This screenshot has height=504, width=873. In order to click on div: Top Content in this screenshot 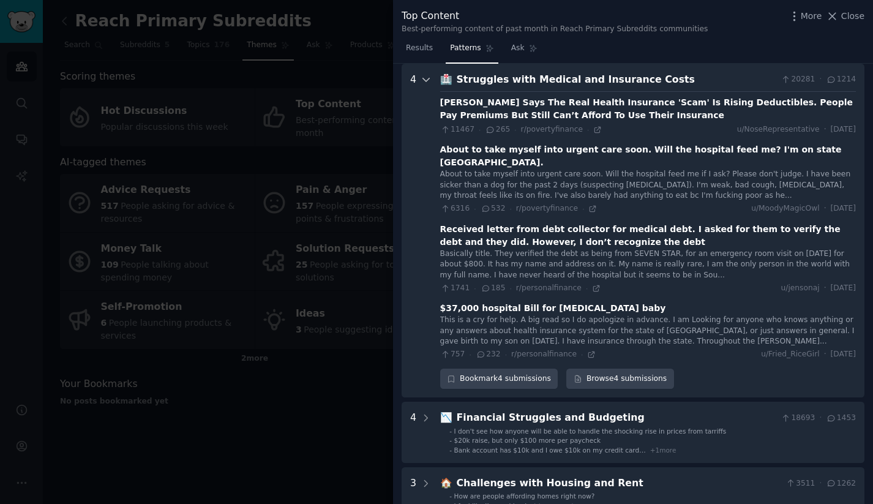, I will do `click(554, 16)`.